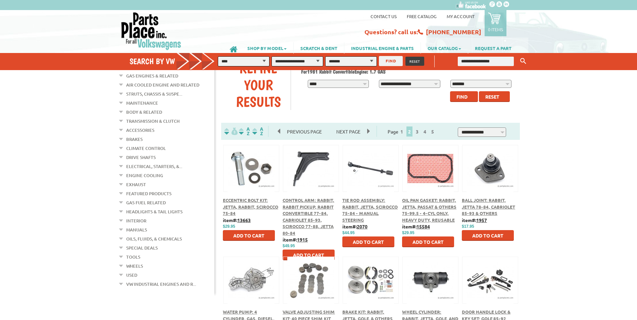  Describe the element at coordinates (154, 239) in the screenshot. I see `a: Oils, Fluids, & Chemicals` at that location.